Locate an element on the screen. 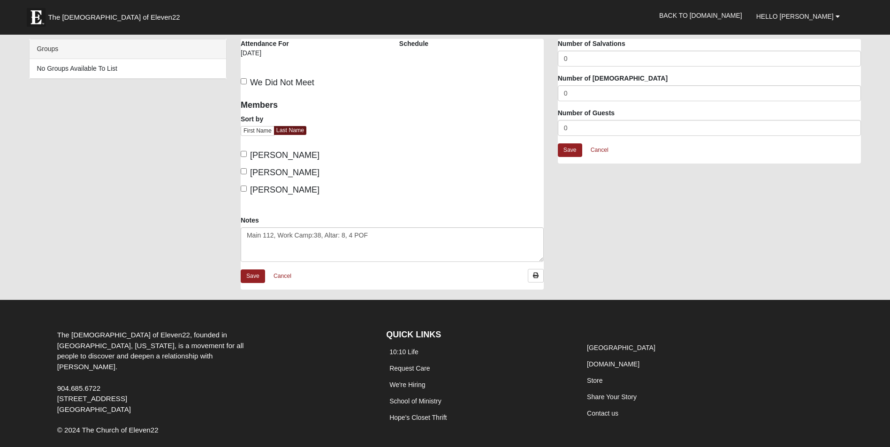 This screenshot has height=447, width=890. div: Groups is located at coordinates (128, 49).